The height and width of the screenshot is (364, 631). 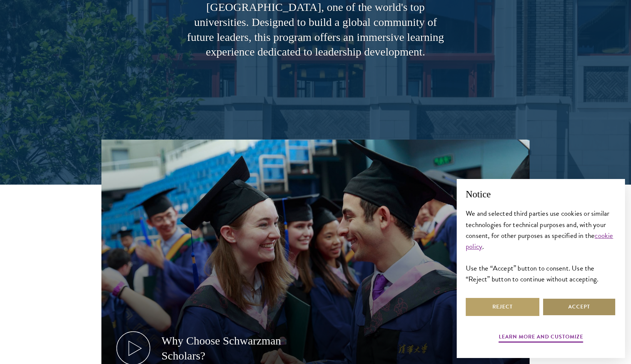 What do you see at coordinates (231, 348) in the screenshot?
I see `div: Why Choose Schwarzman Scholars?` at bounding box center [231, 348].